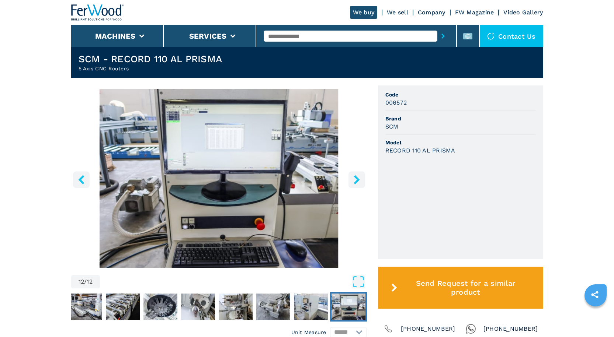 This screenshot has height=337, width=614. Describe the element at coordinates (511, 36) in the screenshot. I see `div: Contact us` at that location.